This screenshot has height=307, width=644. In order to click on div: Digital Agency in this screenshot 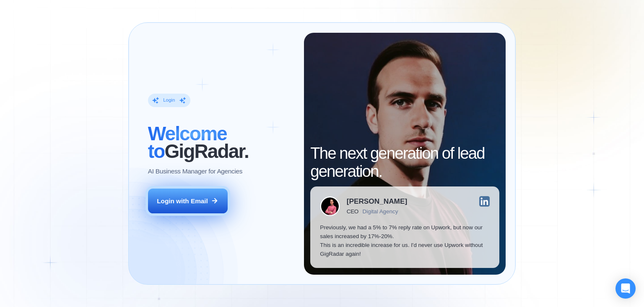, I will do `click(380, 211)`.